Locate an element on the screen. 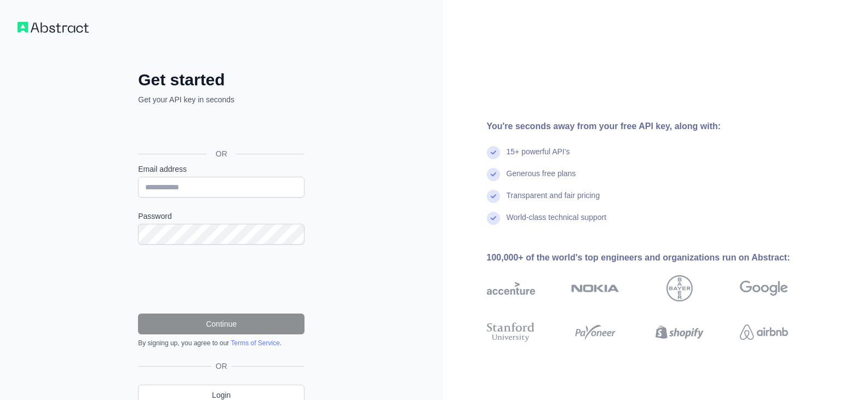 The height and width of the screenshot is (400, 868). img: google is located at coordinates (764, 288).